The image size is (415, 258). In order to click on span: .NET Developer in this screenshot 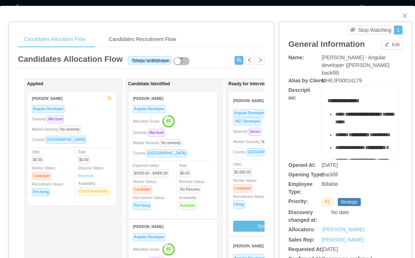, I will do `click(247, 121)`.